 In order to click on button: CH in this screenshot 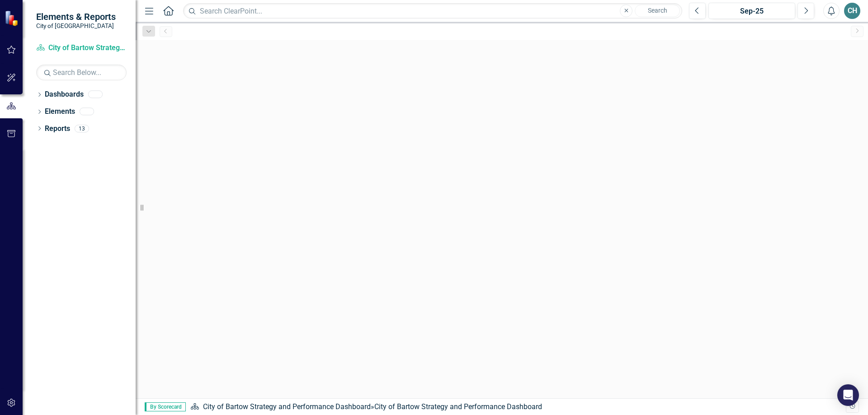, I will do `click(852, 11)`.